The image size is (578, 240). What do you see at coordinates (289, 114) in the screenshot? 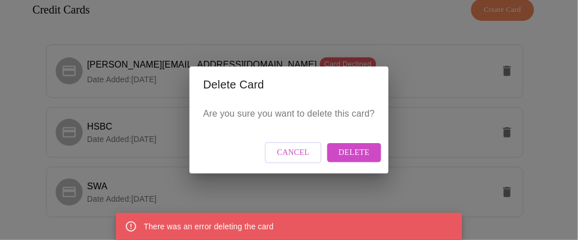
I see `p: Are you sure you want to delete this card?` at bounding box center [289, 114].